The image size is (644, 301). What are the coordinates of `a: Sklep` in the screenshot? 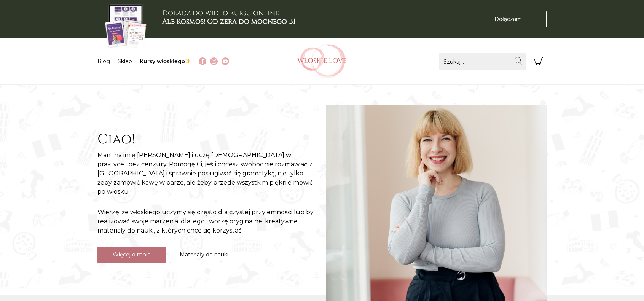 It's located at (125, 61).